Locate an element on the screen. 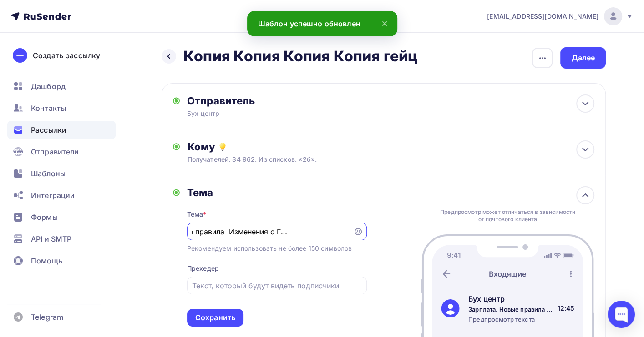 This screenshot has height=337, width=644. input: Текст, который будут видеть подписчики is located at coordinates (277, 286).